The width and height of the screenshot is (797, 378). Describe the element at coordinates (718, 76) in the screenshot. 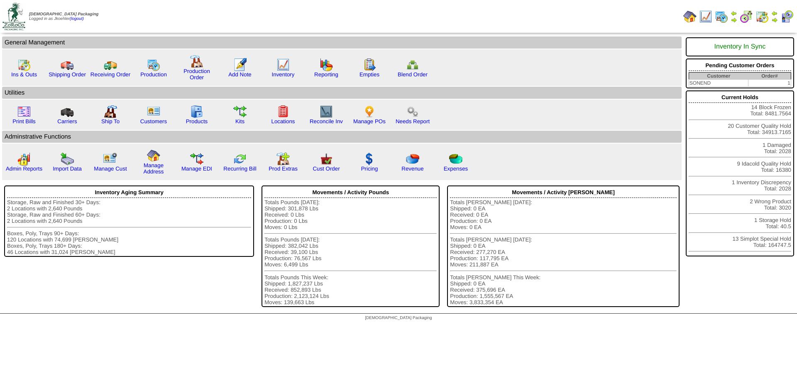

I see `th: Customer` at that location.